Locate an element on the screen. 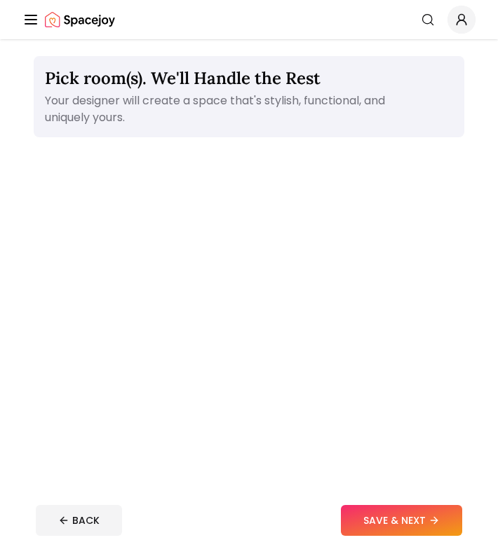  span: Pick room(s). We'll Handle the Rest is located at coordinates (182, 78).